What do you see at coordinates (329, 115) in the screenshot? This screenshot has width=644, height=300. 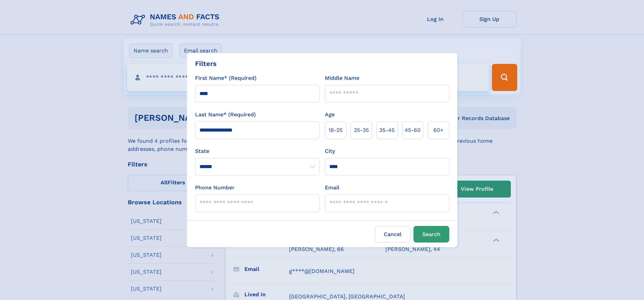 I see `label: Age` at bounding box center [329, 115].